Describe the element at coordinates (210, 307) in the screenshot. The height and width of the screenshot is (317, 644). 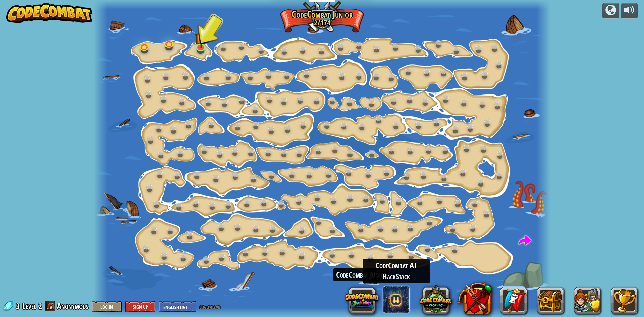
I see `span: beta levels on` at that location.